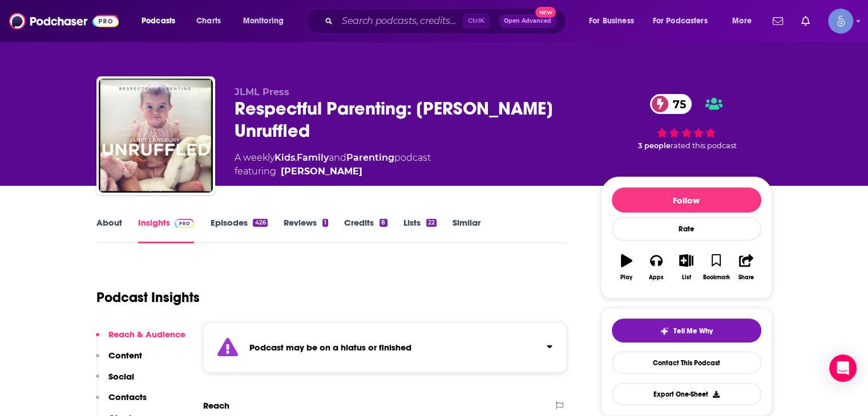  Describe the element at coordinates (321, 172) in the screenshot. I see `a: Janet Lansbury` at that location.